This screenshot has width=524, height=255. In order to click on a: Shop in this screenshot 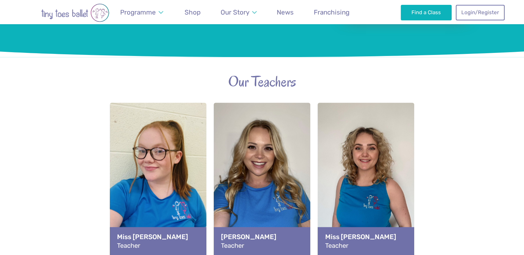, I will do `click(192, 12)`.